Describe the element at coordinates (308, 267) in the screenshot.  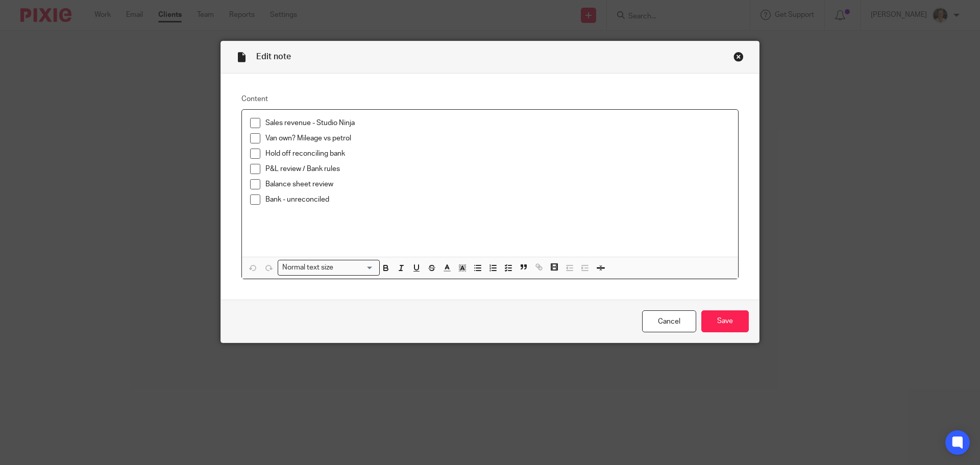
I see `span: Normal text size` at that location.